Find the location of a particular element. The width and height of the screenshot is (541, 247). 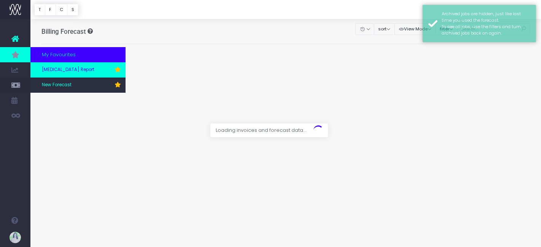

span: New Forecast is located at coordinates (57, 85).